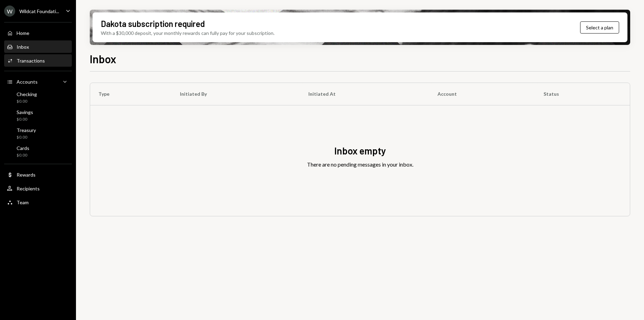  Describe the element at coordinates (38, 81) in the screenshot. I see `a: Accounts` at that location.